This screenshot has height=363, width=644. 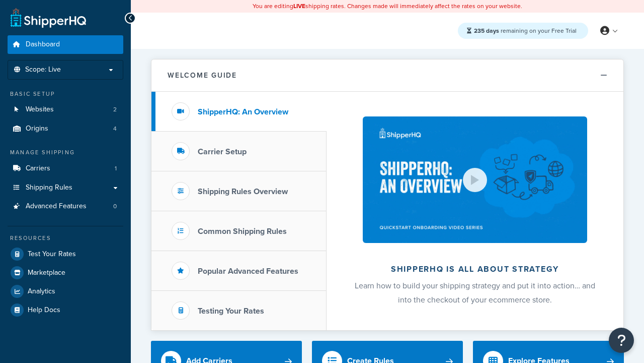 What do you see at coordinates (38, 168) in the screenshot?
I see `span: Carriers` at bounding box center [38, 168].